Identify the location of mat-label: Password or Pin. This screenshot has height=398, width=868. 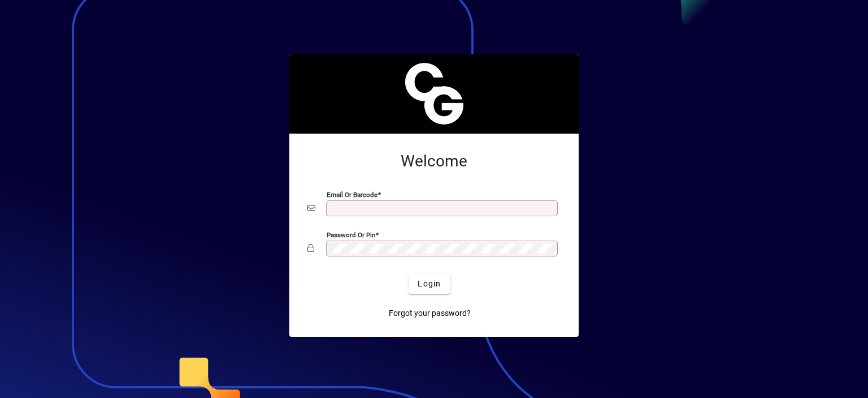
(351, 235).